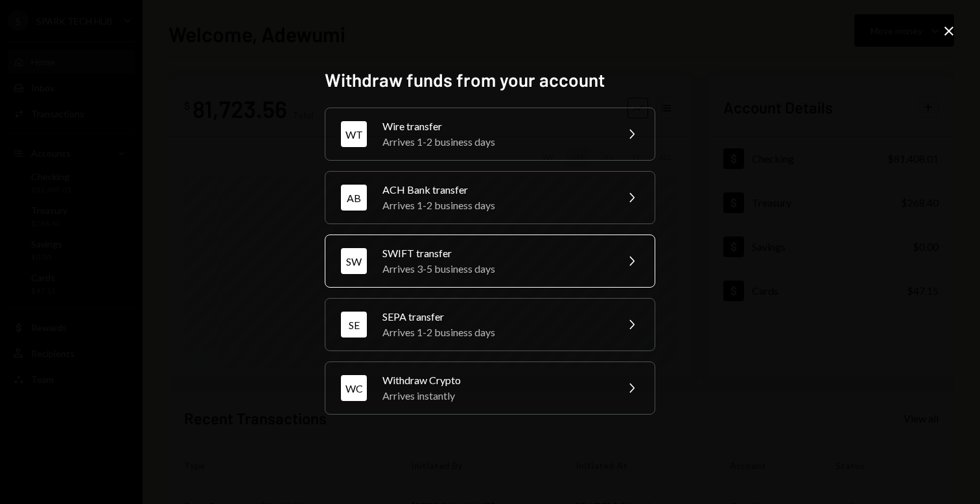 Image resolution: width=980 pixels, height=504 pixels. Describe the element at coordinates (495, 253) in the screenshot. I see `div: SWIFT transfer` at that location.